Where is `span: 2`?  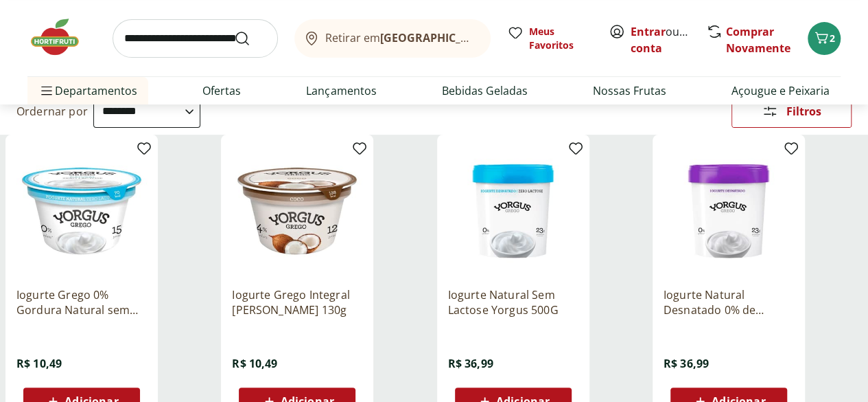
span: 2 is located at coordinates (833, 38).